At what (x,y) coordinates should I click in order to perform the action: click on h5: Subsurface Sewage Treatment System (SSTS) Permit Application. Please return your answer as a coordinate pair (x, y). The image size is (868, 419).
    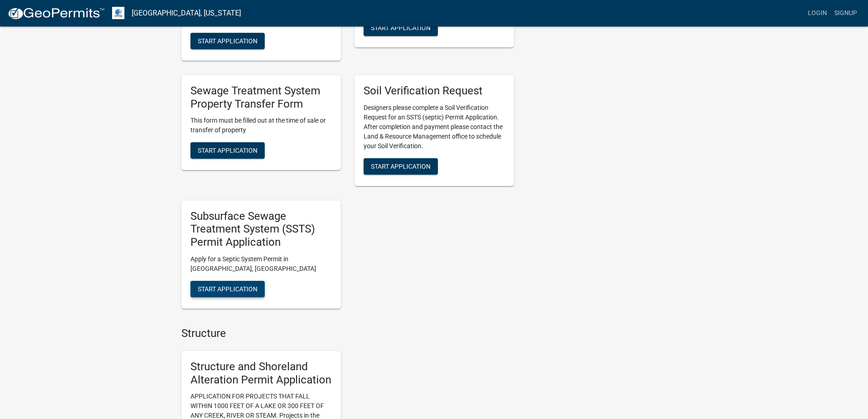
    Looking at the image, I should click on (261, 230).